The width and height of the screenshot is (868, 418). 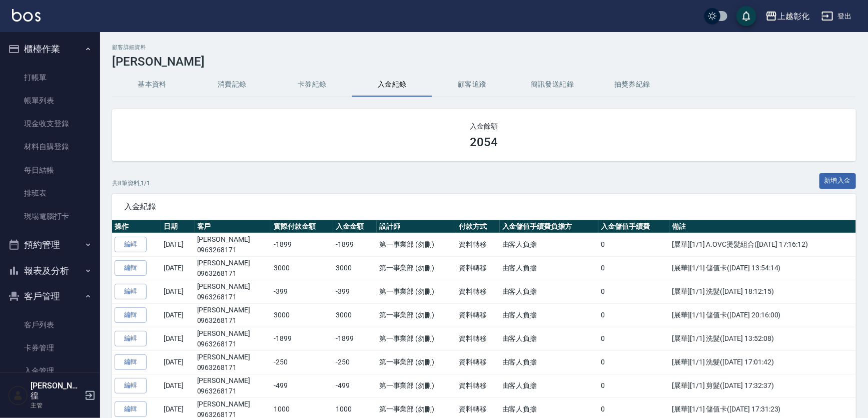 What do you see at coordinates (484, 126) in the screenshot?
I see `h2: 入金餘額` at bounding box center [484, 126].